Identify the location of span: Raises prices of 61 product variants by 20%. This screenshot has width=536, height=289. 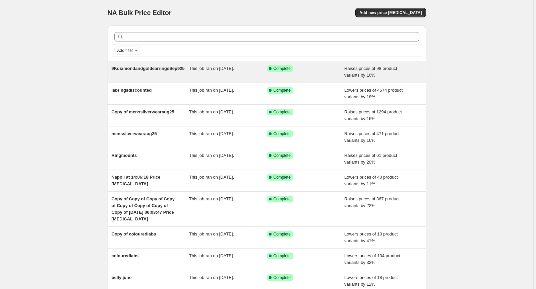
(371, 159).